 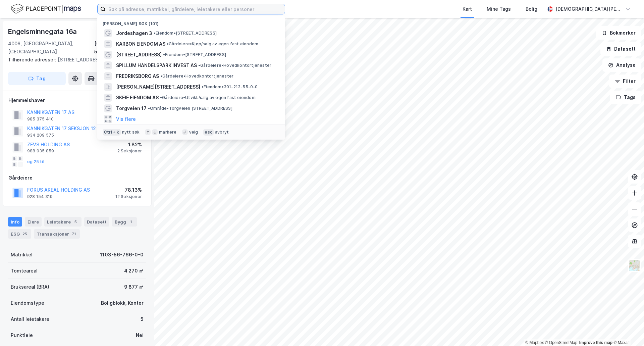 What do you see at coordinates (30, 319) in the screenshot?
I see `div: Antall leietakere` at bounding box center [30, 319].